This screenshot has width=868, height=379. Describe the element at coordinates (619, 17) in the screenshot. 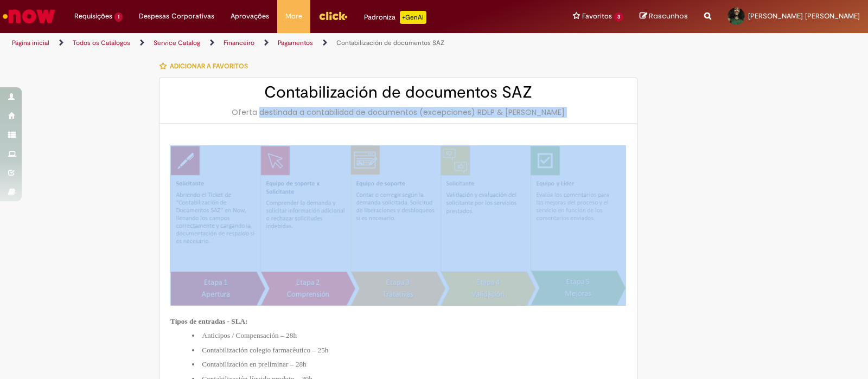

I see `span: 3` at that location.